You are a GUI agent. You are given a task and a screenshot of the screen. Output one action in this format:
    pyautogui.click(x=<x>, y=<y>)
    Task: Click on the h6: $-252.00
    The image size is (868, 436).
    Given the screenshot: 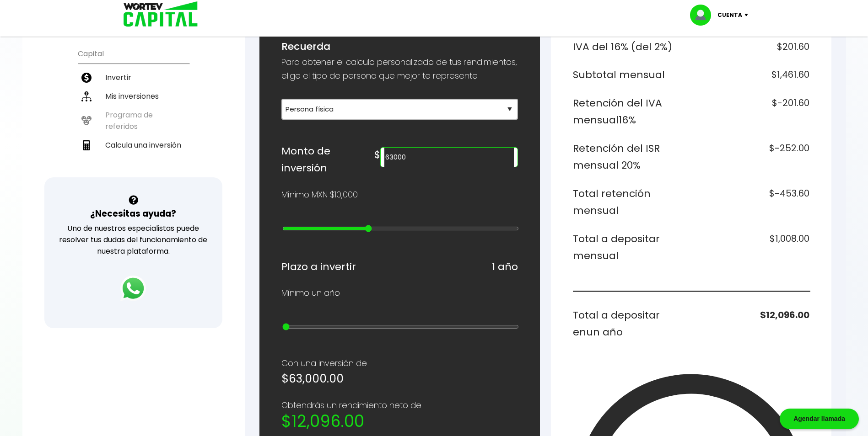 What is the action you would take?
    pyautogui.click(x=752, y=157)
    